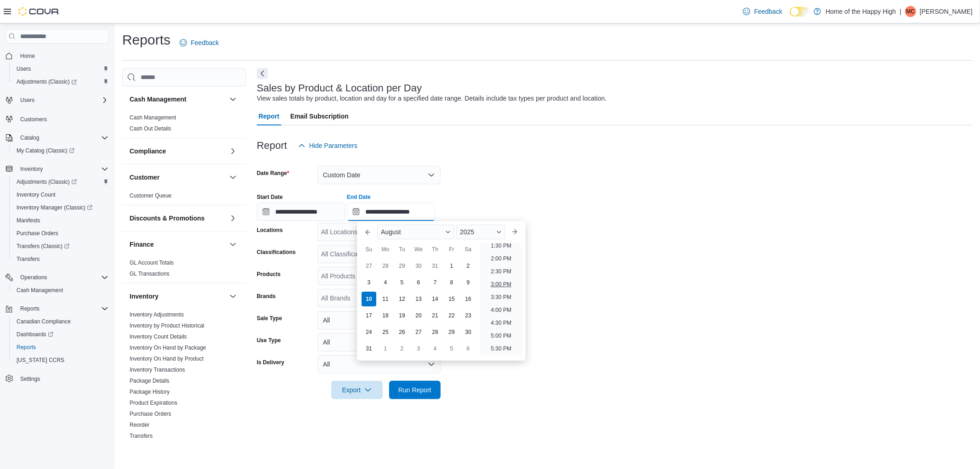 Image resolution: width=980 pixels, height=469 pixels. What do you see at coordinates (144, 297) in the screenshot?
I see `h3: Inventory` at bounding box center [144, 297].